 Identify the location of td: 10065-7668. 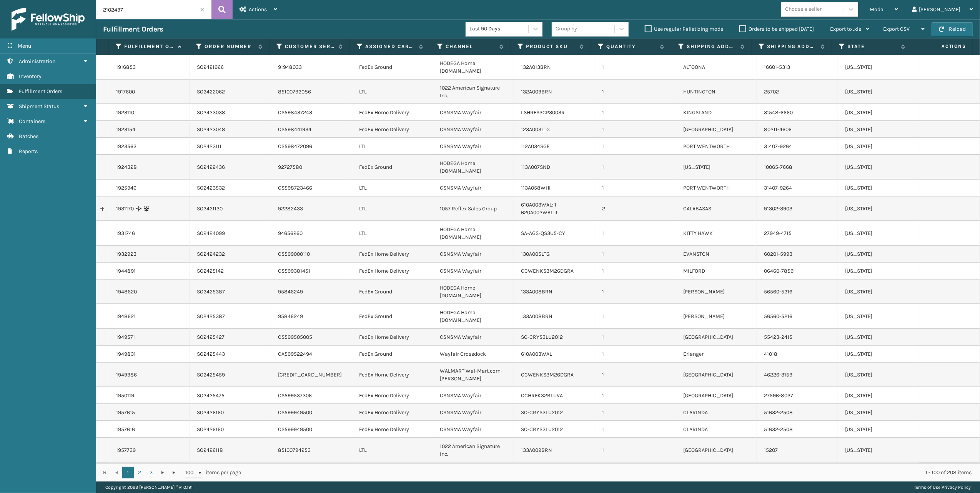
(797, 167).